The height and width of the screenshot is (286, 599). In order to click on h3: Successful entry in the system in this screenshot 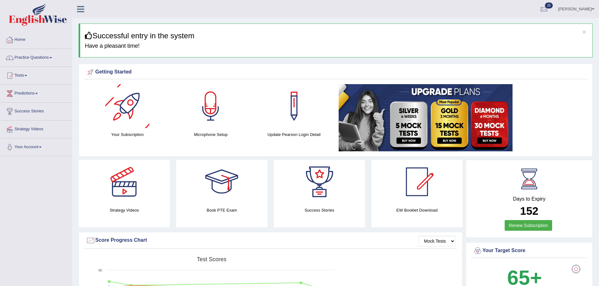, I will do `click(336, 36)`.